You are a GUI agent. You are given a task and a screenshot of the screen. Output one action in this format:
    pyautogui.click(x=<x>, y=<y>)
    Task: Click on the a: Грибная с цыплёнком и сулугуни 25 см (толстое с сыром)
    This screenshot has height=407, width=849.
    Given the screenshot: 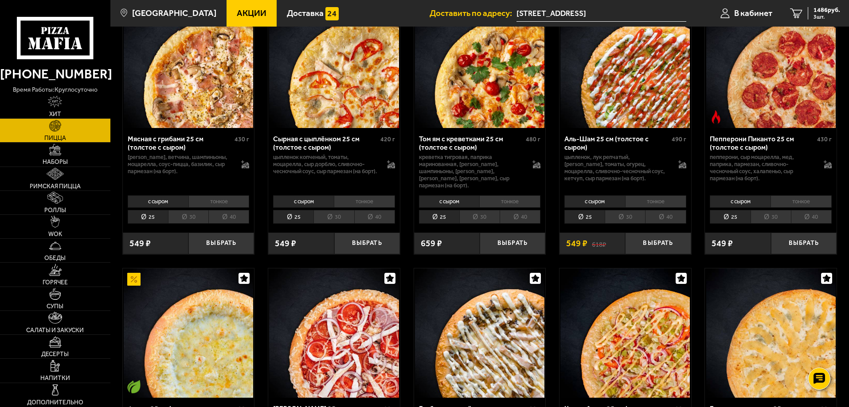 What is the action you would take?
    pyautogui.click(x=480, y=333)
    